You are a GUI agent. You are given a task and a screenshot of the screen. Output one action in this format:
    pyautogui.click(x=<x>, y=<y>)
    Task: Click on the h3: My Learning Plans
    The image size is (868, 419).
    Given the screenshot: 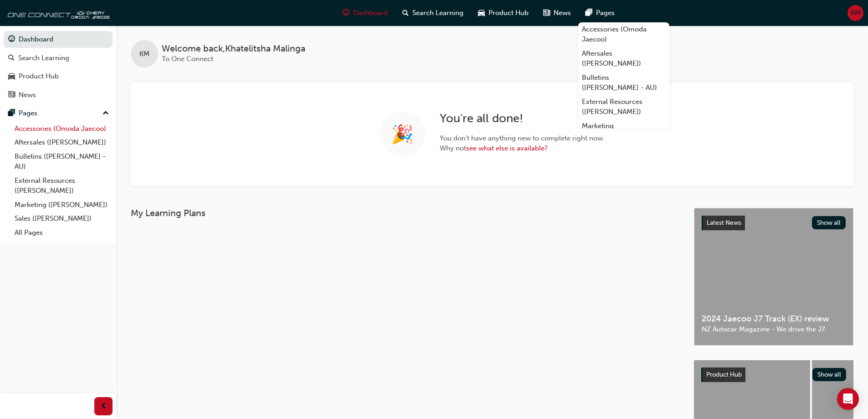 What is the action you would take?
    pyautogui.click(x=405, y=213)
    